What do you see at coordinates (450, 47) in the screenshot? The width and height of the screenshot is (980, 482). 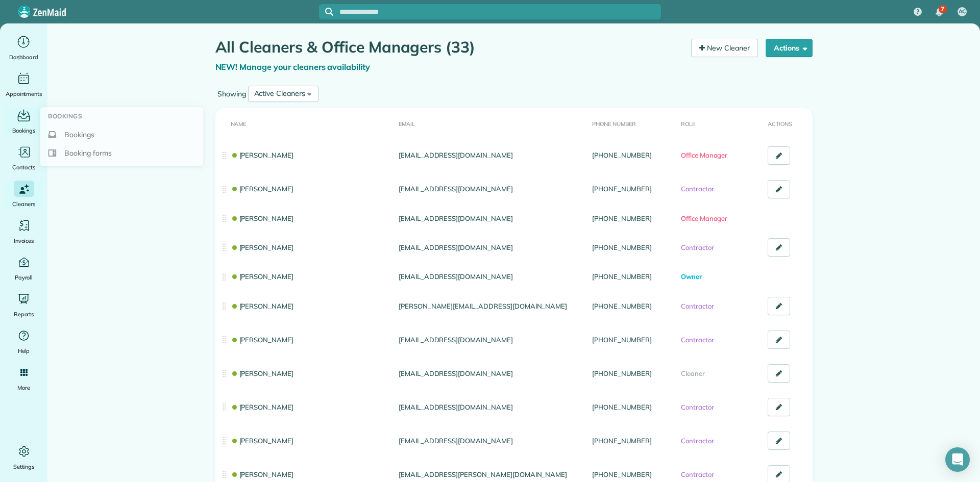 I see `h1: All Cleaners & Office Managers (33)` at bounding box center [450, 47].